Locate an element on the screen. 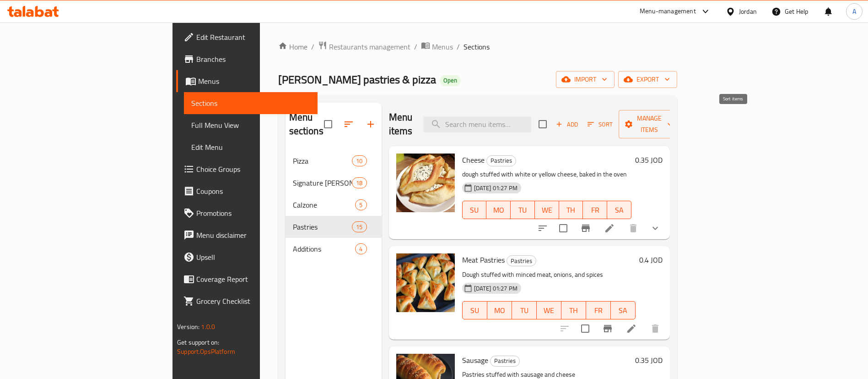 The image size is (868, 379). span: Version: is located at coordinates (188, 327).